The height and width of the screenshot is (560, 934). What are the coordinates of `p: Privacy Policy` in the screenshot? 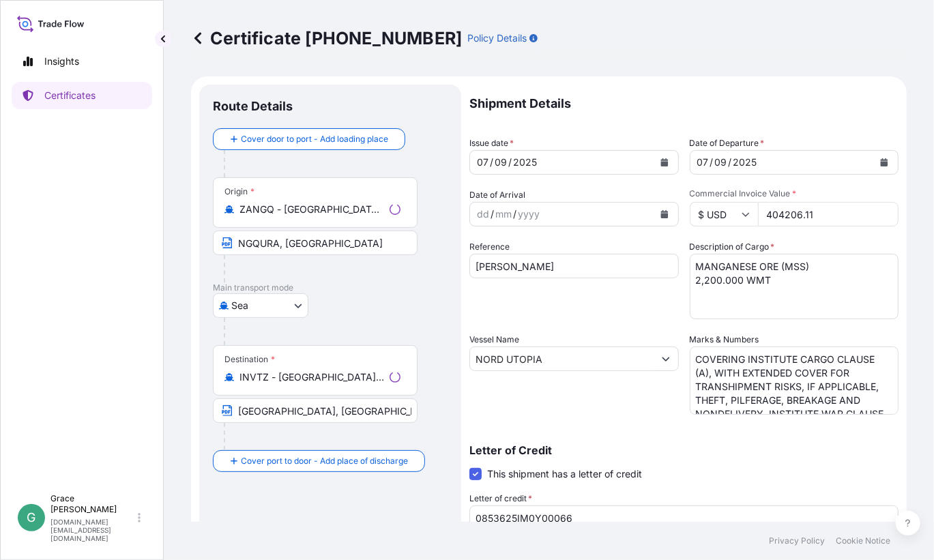 It's located at (797, 541).